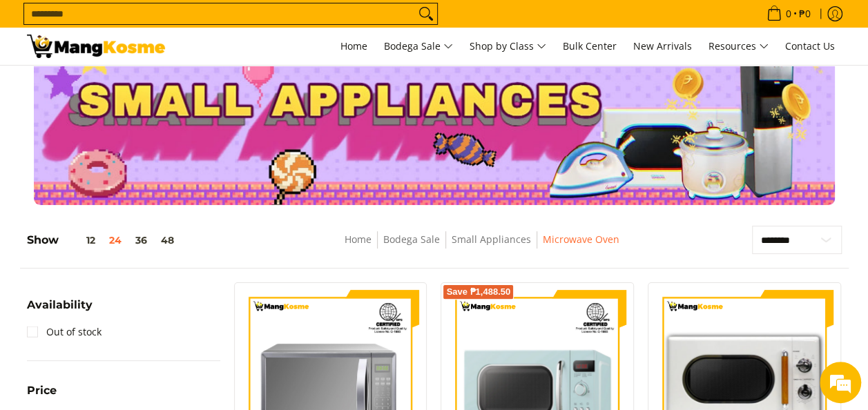  Describe the element at coordinates (478, 292) in the screenshot. I see `span: Save ₱1,488.50` at that location.